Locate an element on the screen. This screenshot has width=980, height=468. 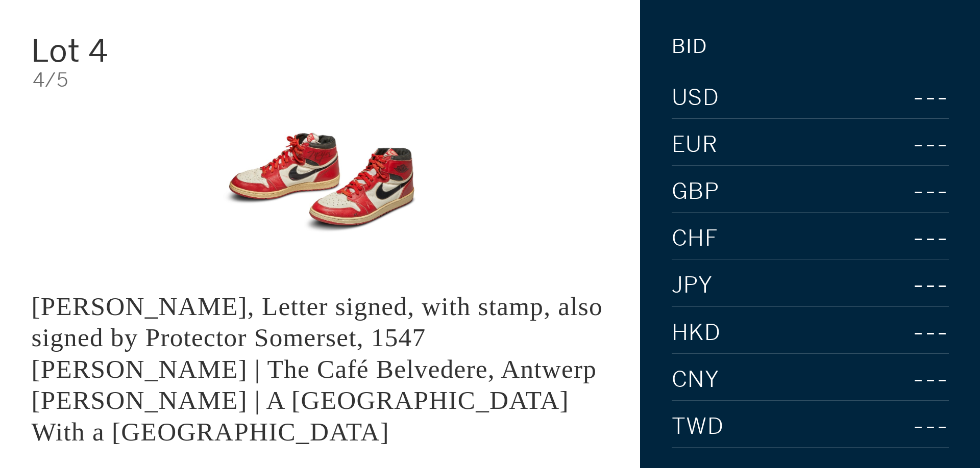
div: Bid is located at coordinates (689, 46).